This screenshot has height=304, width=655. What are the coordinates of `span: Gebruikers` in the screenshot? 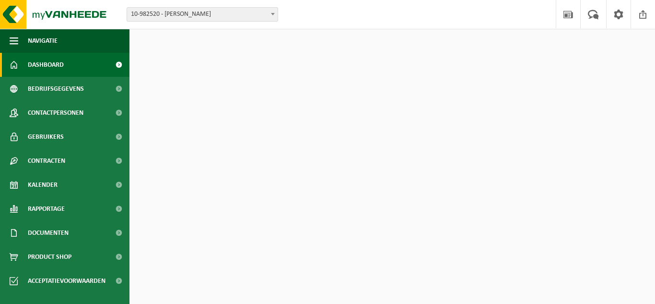 It's located at (46, 137).